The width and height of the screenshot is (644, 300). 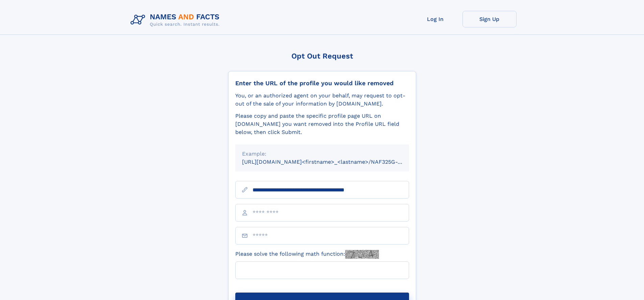 I want to click on img: Logo Names and Facts, so click(x=177, y=20).